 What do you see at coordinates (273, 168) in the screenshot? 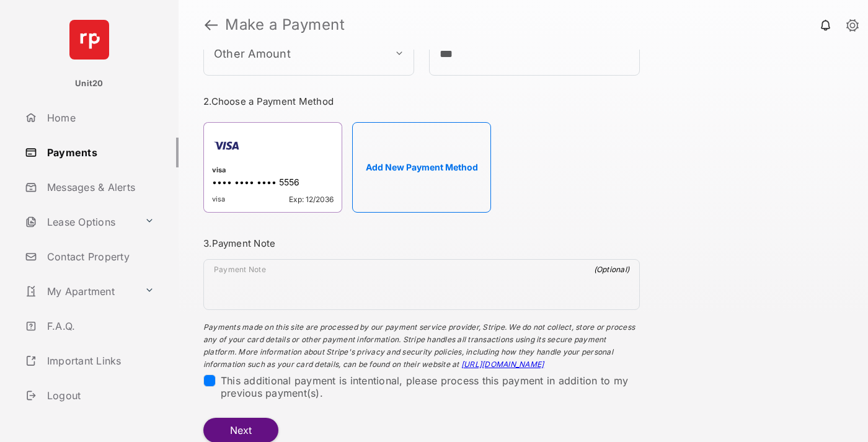
I see `div: visa•••• •••• •••• 5556visaExp: 12/2036` at bounding box center [273, 168].